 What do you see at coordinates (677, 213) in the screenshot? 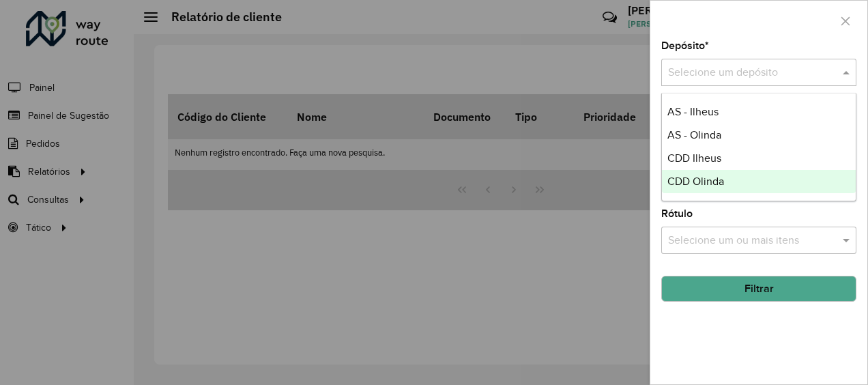
I see `label: Rótulo` at bounding box center [677, 213].